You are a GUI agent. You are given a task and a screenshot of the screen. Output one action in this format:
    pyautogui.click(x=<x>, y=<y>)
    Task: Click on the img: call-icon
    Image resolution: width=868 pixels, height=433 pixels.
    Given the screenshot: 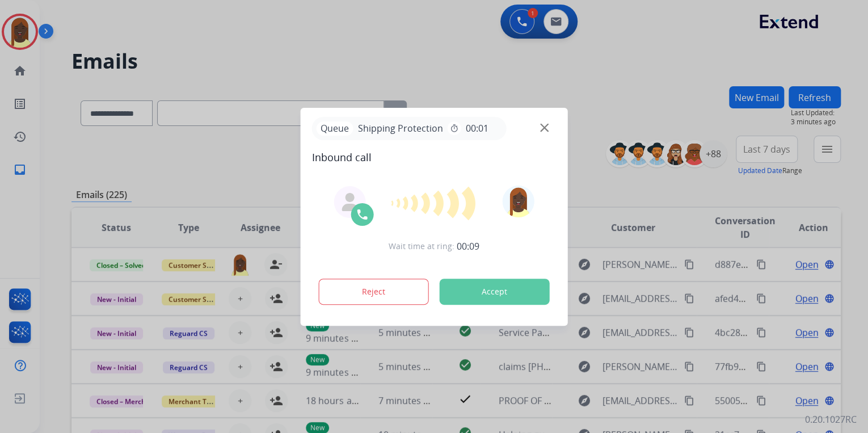 What is the action you would take?
    pyautogui.click(x=362, y=215)
    